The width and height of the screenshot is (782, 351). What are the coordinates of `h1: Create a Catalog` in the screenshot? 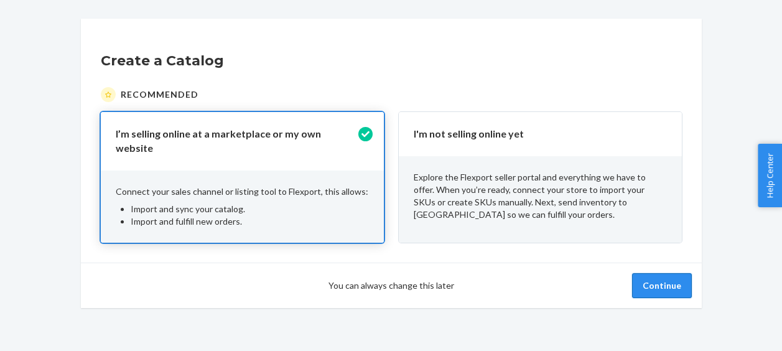 It's located at (391, 61).